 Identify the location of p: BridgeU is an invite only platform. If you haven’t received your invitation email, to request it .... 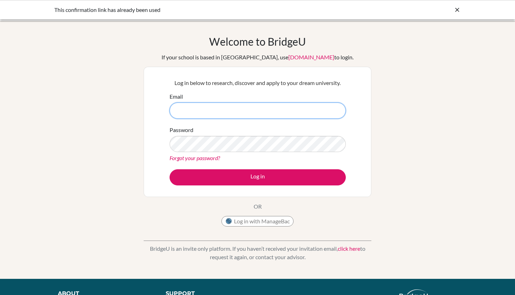
(258, 252).